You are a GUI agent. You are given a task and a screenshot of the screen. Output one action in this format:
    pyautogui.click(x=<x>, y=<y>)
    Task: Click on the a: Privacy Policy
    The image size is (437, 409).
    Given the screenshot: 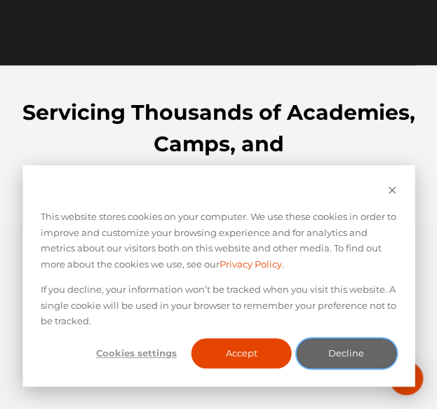 What is the action you would take?
    pyautogui.click(x=250, y=264)
    